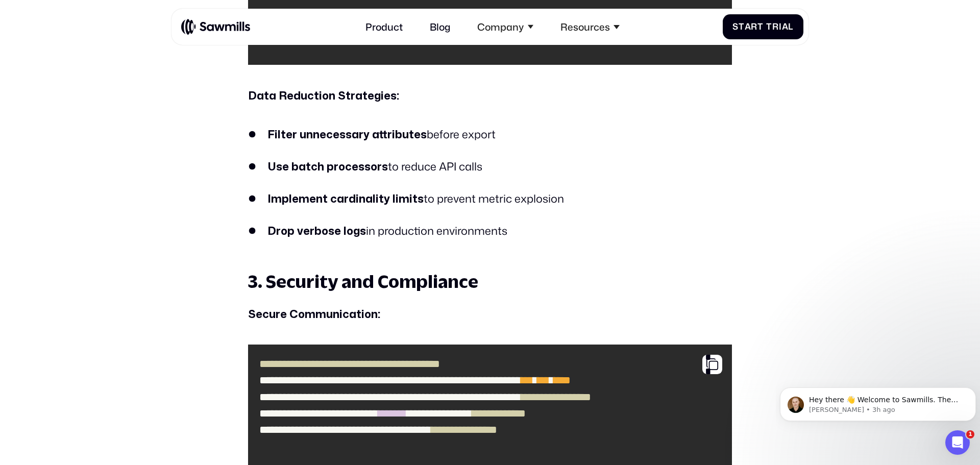 Image resolution: width=980 pixels, height=465 pixels. I want to click on span: l, so click(791, 26).